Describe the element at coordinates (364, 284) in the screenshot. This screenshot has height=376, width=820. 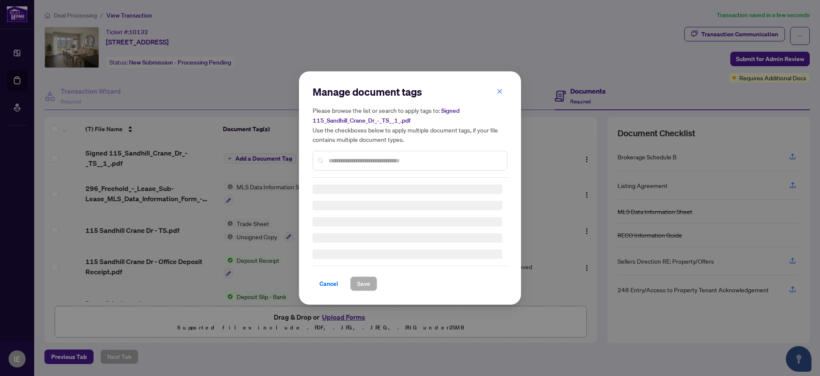
I see `button: Save` at that location.